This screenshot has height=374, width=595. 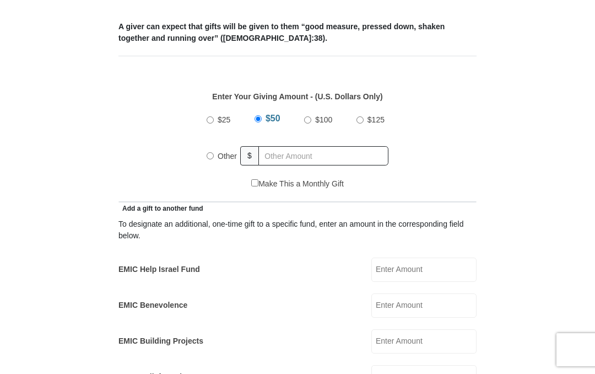 What do you see at coordinates (161, 340) in the screenshot?
I see `label: EMIC Building Projects` at bounding box center [161, 340].